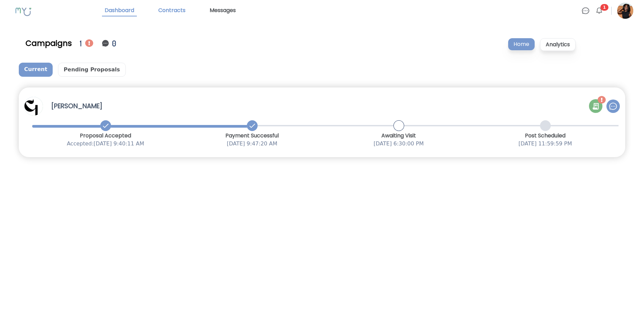 This screenshot has height=321, width=644. I want to click on p: Proposal Accepted, so click(105, 136).